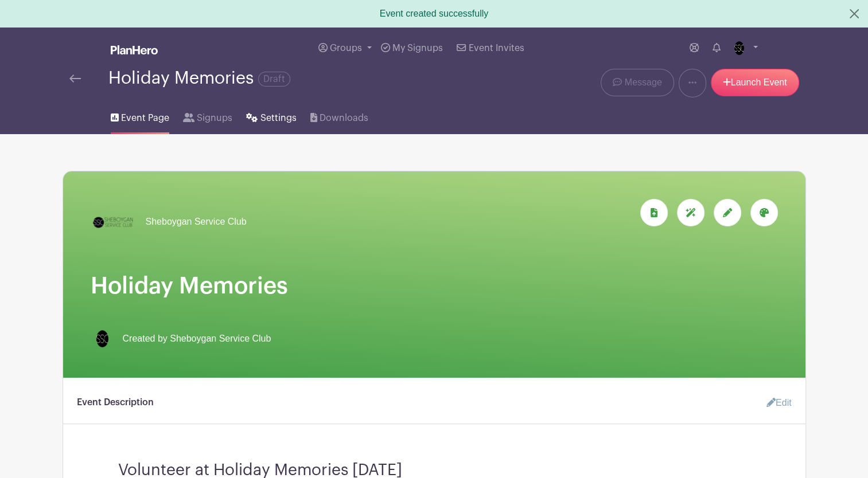 This screenshot has height=478, width=868. Describe the element at coordinates (755, 83) in the screenshot. I see `a: Launch Event` at that location.